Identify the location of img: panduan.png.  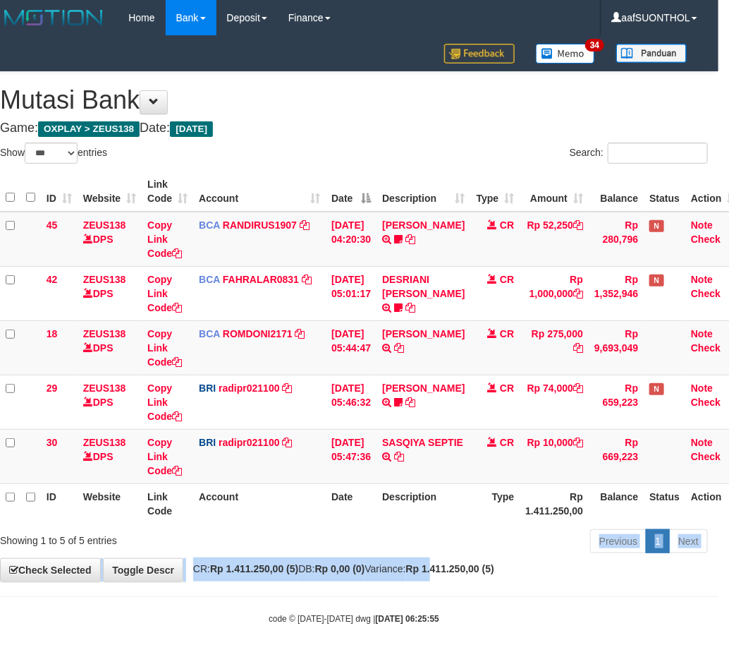
(652, 53).